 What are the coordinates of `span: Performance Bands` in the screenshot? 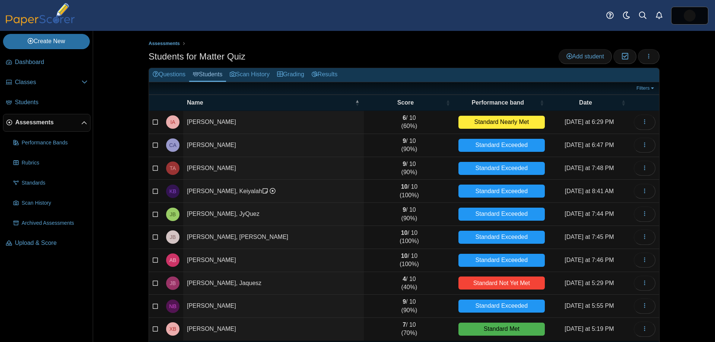 It's located at (54, 143).